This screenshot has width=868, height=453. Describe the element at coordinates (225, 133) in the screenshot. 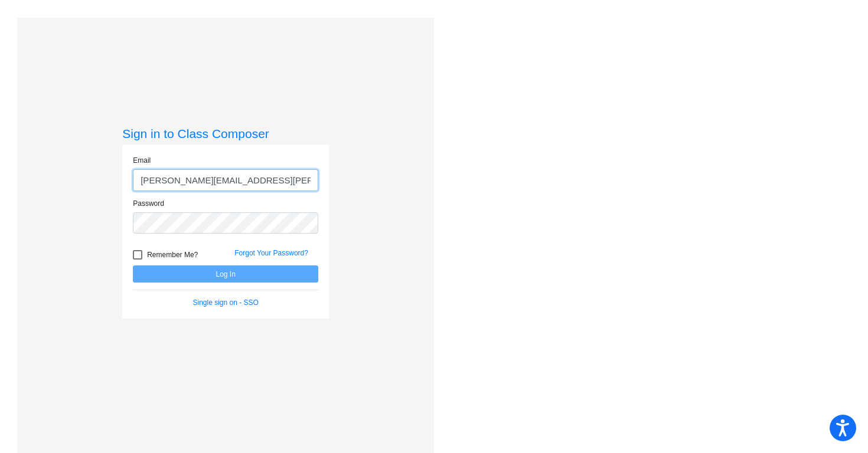

I see `h3: Sign in to Class Composer` at that location.